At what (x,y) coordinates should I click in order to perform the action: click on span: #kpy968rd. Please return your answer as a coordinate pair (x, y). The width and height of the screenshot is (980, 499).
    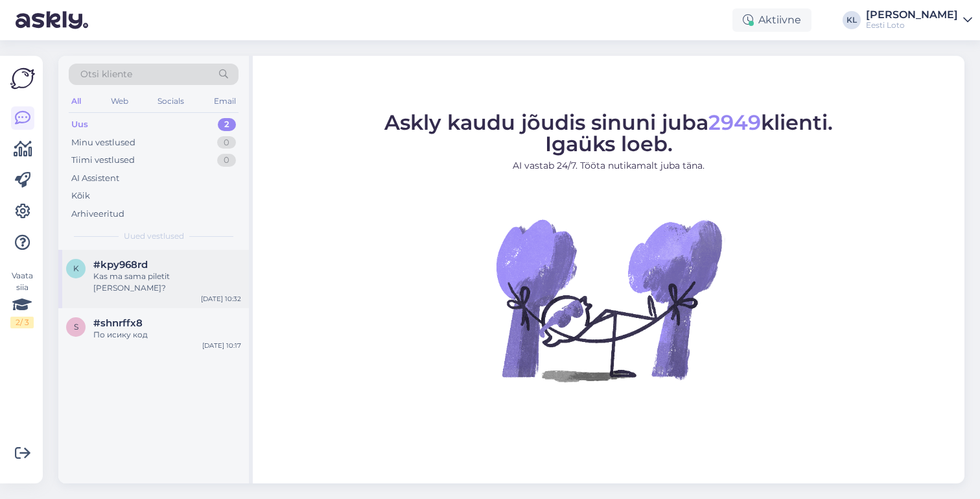
    Looking at the image, I should click on (121, 264).